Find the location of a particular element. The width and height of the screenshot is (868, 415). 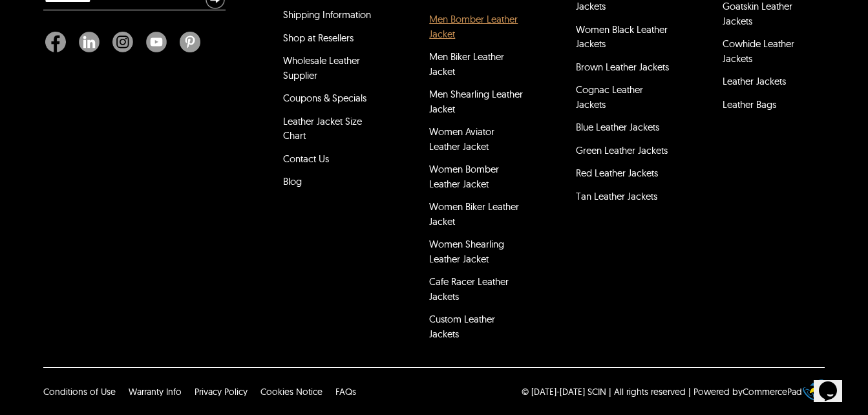

a: Facebook is located at coordinates (59, 42).